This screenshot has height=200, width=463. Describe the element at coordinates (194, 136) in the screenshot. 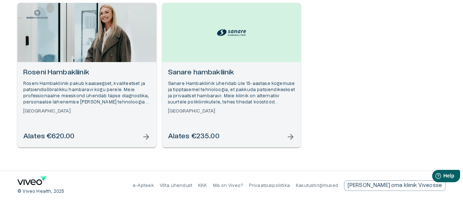

I see `h6: Alates €235.00` at that location.